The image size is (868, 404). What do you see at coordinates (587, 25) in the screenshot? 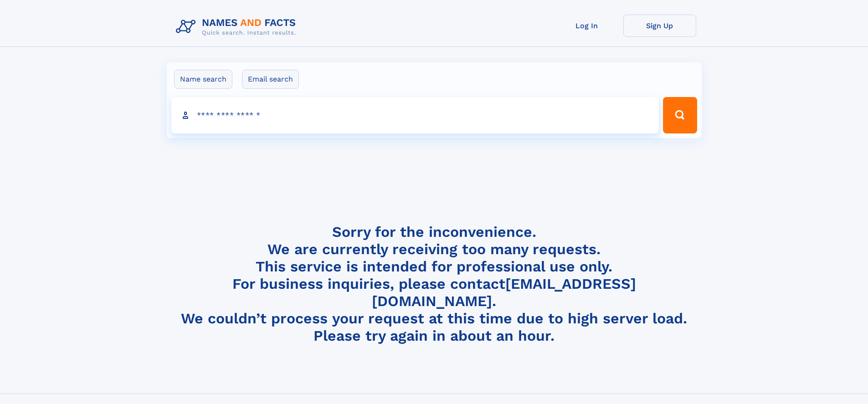
I see `a: Log In` at bounding box center [587, 25].